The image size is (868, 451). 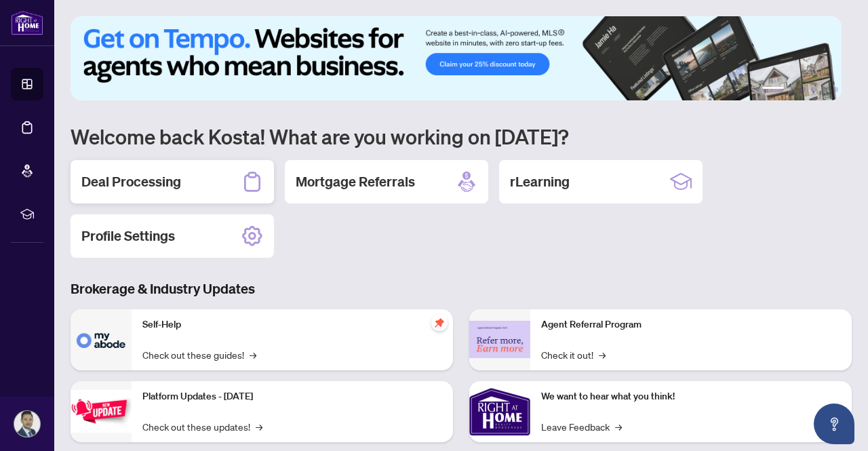 I want to click on button: 5, so click(x=824, y=90).